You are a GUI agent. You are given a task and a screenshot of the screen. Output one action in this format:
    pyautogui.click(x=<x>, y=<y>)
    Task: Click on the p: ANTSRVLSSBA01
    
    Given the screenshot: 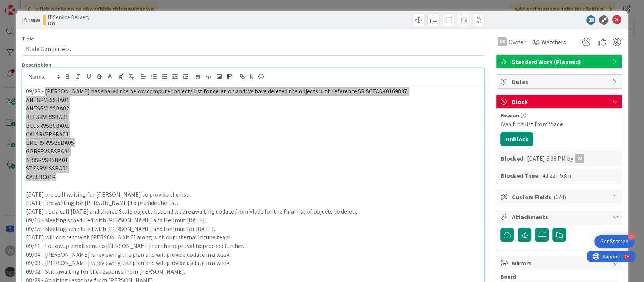 What is the action you would take?
    pyautogui.click(x=253, y=99)
    